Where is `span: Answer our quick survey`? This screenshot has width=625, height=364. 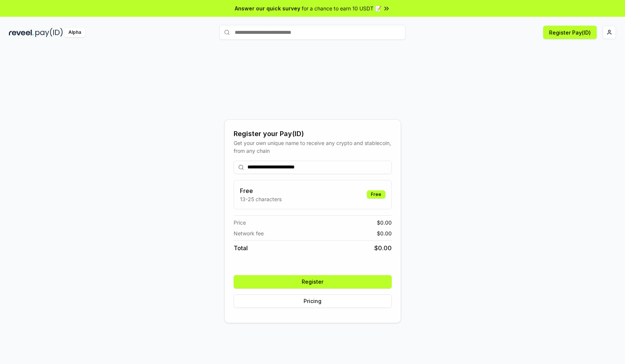
span: Answer our quick survey is located at coordinates (267, 8).